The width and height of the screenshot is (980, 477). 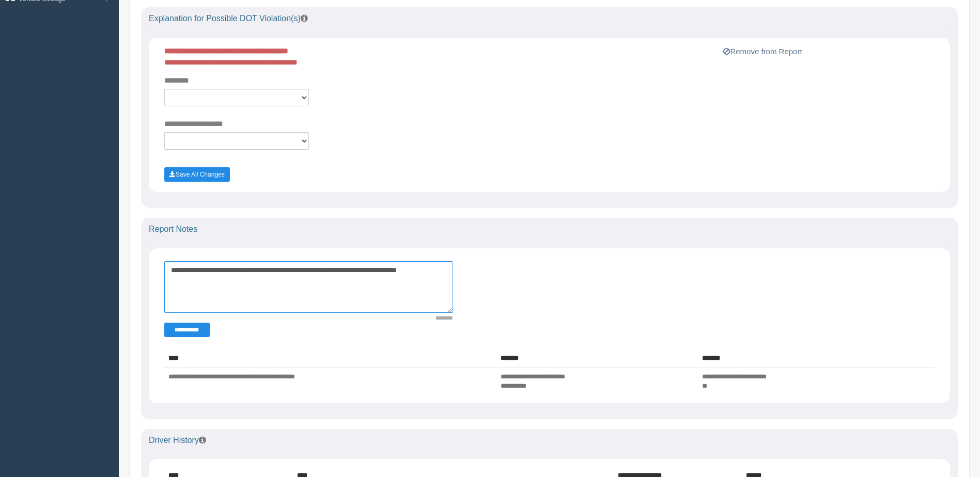 I want to click on button: Remove from Report, so click(x=762, y=51).